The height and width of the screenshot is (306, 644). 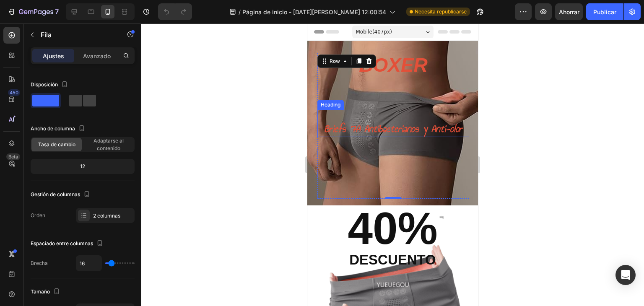 I want to click on font: Tamaño, so click(x=40, y=291).